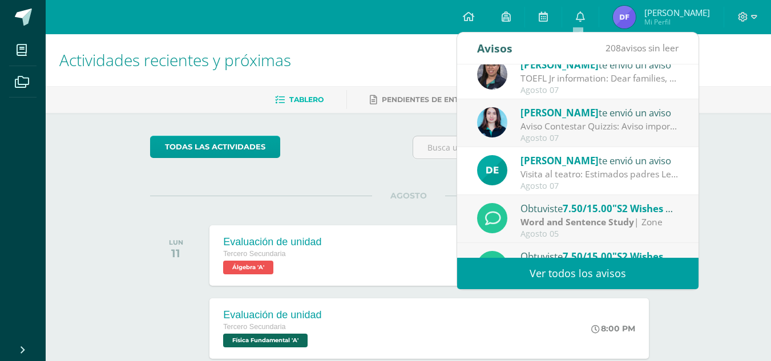  I want to click on div: Avisos, so click(495, 48).